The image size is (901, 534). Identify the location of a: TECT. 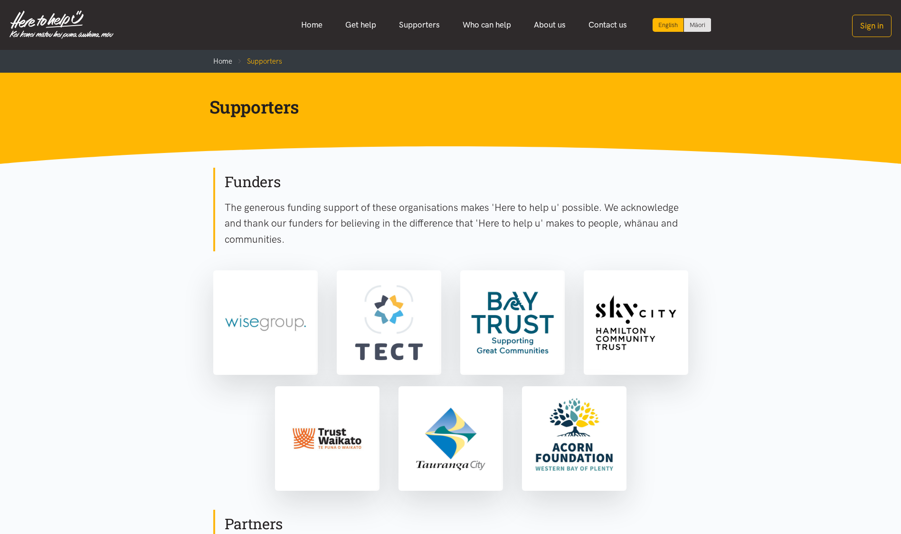
(389, 323).